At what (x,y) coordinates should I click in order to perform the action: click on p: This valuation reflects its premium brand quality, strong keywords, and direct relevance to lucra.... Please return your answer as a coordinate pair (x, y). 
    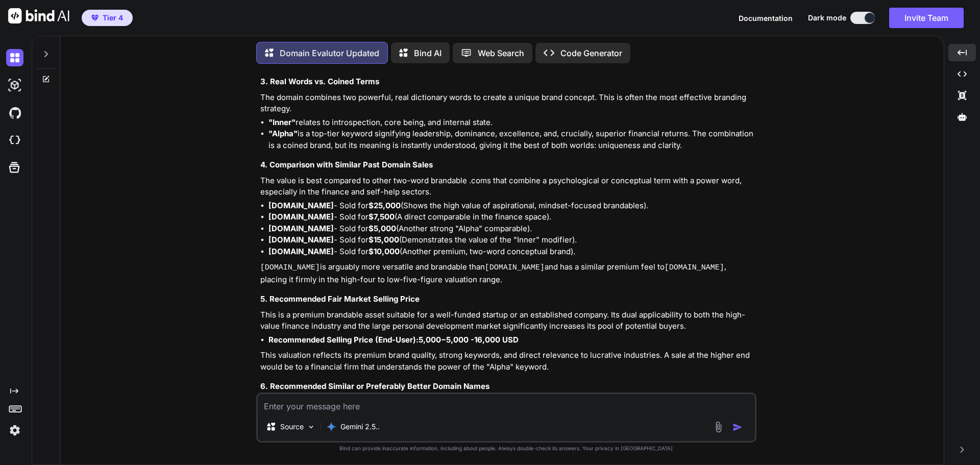
    Looking at the image, I should click on (508, 360).